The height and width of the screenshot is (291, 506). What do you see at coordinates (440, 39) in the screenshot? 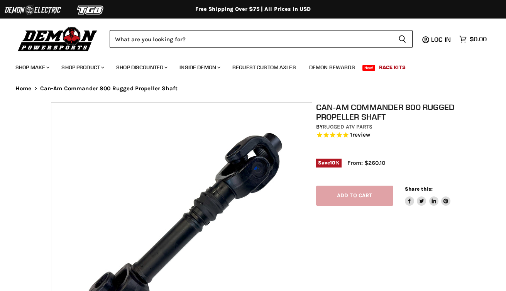
I see `span: Log in` at bounding box center [440, 39].